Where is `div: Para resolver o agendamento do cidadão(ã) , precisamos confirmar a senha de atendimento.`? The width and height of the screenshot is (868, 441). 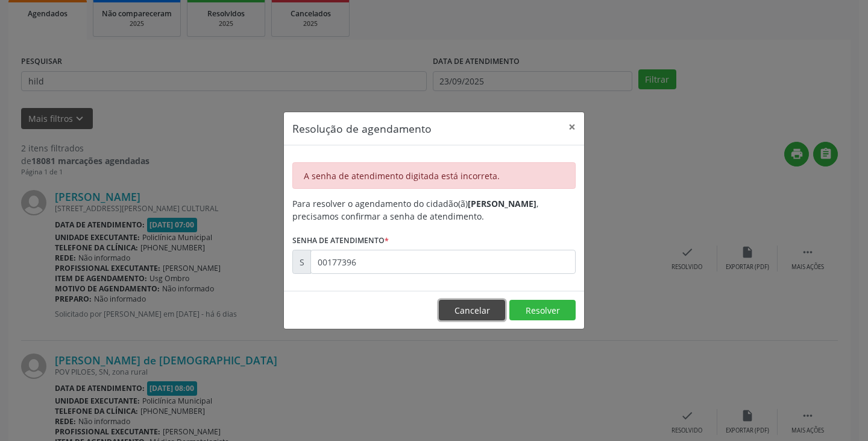
div: Para resolver o agendamento do cidadão(ã) , precisamos confirmar a senha de atendimento. is located at coordinates (434, 210).